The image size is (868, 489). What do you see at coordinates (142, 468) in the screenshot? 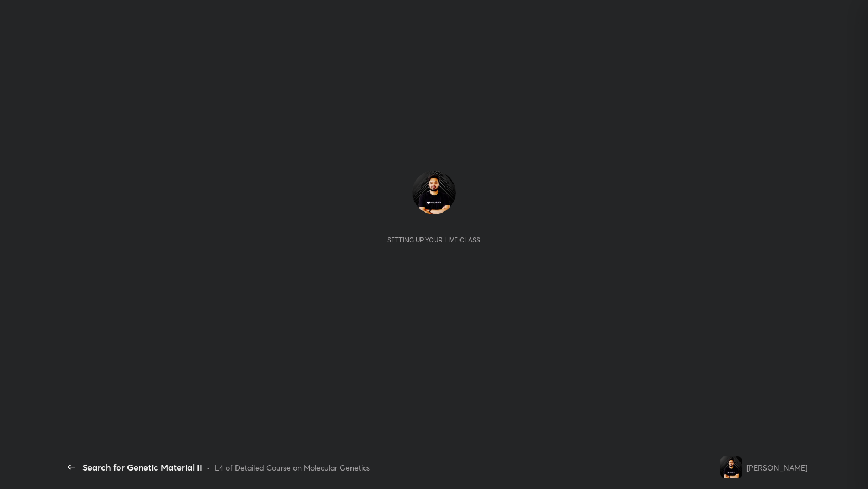
I see `div: Search for Genetic Material II` at bounding box center [142, 468].